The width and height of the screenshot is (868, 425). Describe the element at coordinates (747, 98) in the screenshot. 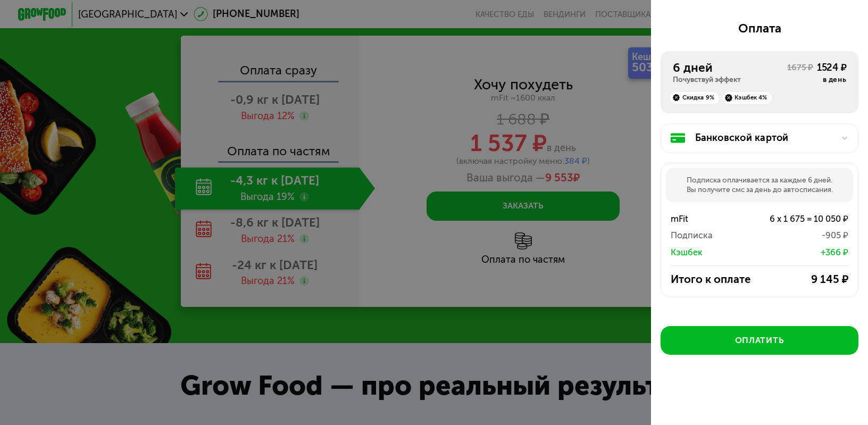

I see `div: Кэшбек 4%` at that location.